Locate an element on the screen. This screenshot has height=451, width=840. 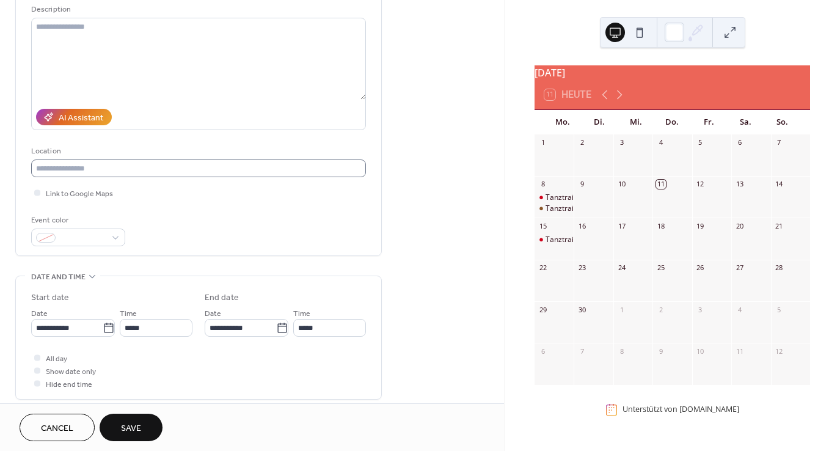
div: 25 is located at coordinates (660, 267).